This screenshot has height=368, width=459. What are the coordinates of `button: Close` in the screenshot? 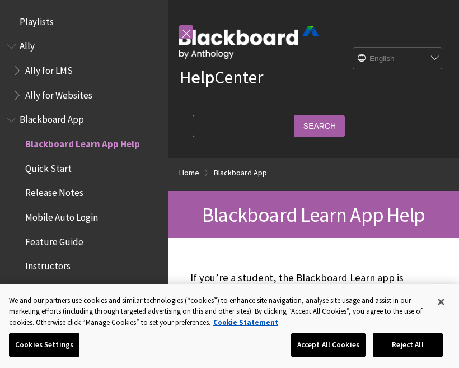 It's located at (441, 302).